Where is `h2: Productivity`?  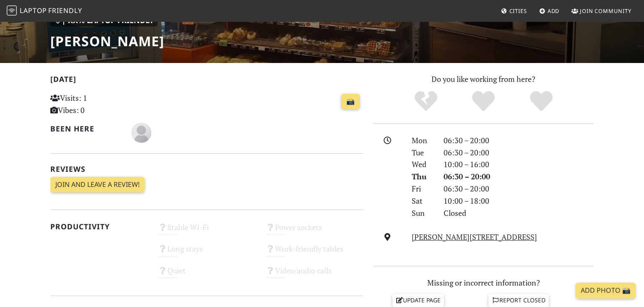 h2: Productivity is located at coordinates (99, 226).